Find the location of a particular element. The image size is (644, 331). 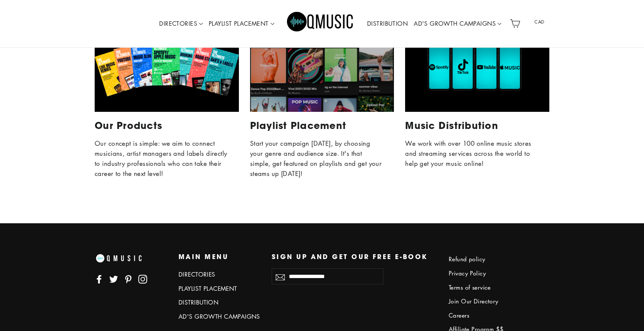

div: Primary is located at coordinates (321, 24).